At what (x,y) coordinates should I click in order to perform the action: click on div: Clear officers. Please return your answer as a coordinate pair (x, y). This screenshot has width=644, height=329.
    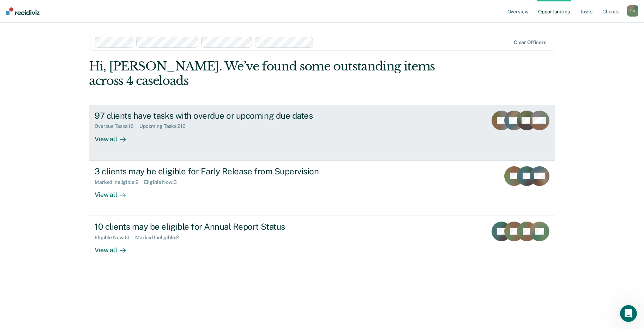
    Looking at the image, I should click on (530, 42).